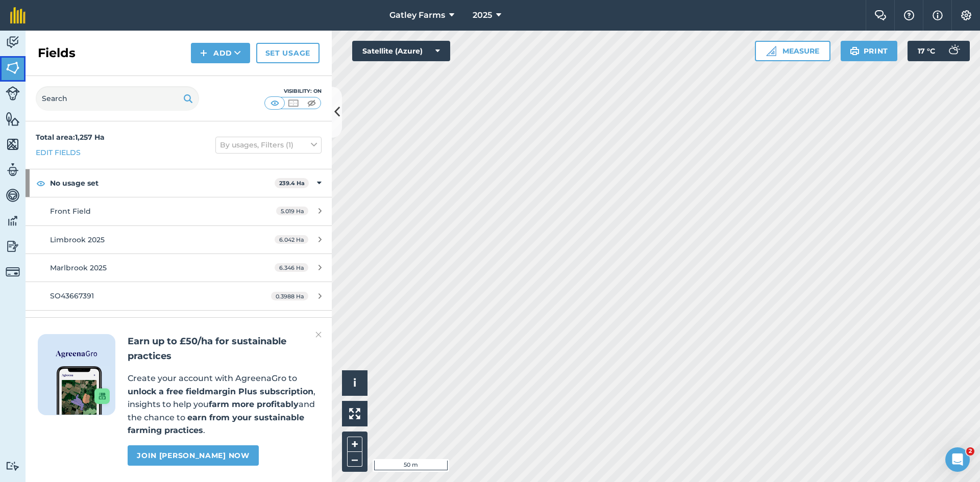 The image size is (980, 482). I want to click on h2: Fields, so click(57, 53).